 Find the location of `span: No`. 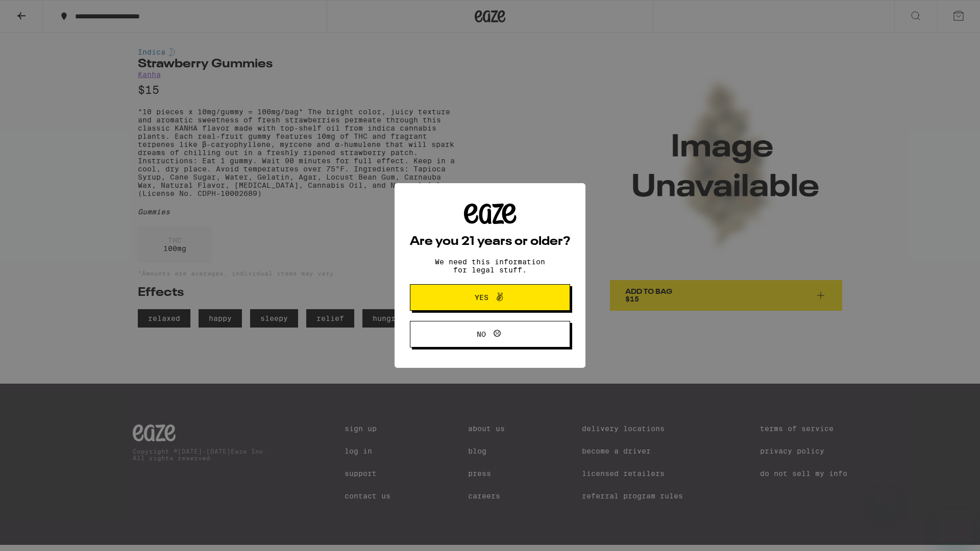

span: No is located at coordinates (482, 335).